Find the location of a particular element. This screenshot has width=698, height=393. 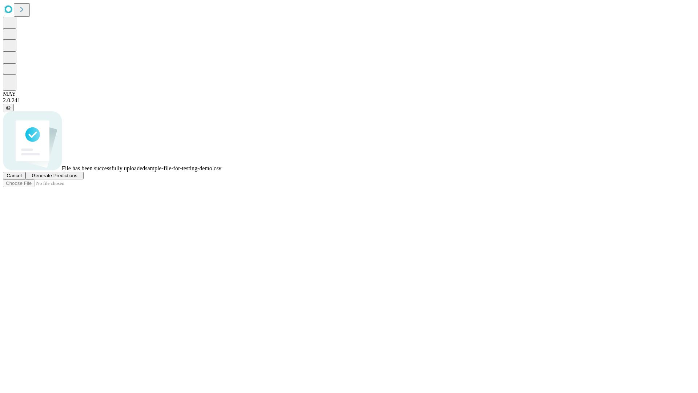

span: File has been successfully uploaded is located at coordinates (103, 168).